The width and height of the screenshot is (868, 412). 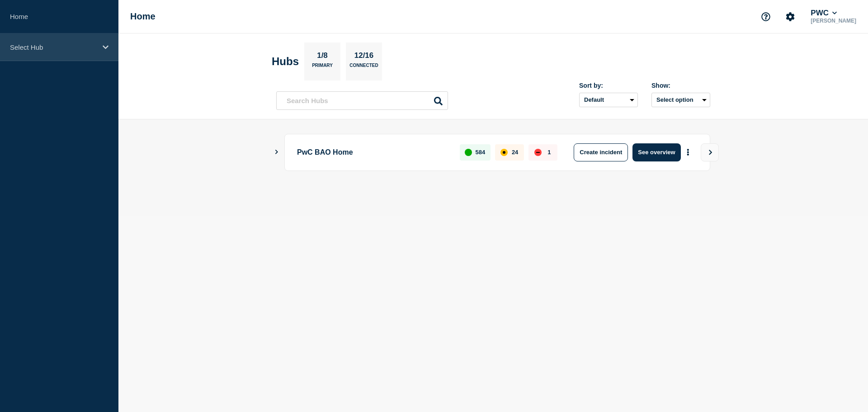 What do you see at coordinates (609, 85) in the screenshot?
I see `div: Sort by:` at bounding box center [609, 85].